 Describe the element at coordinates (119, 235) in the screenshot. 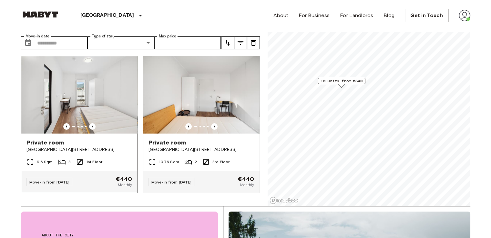

I see `span: About the city` at that location.